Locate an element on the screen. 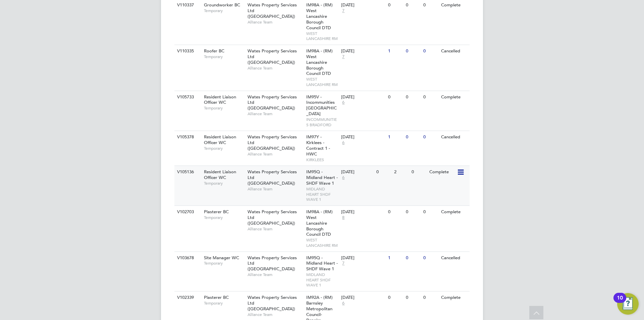 The height and width of the screenshot is (320, 644). div: V105136 is located at coordinates (187, 172).